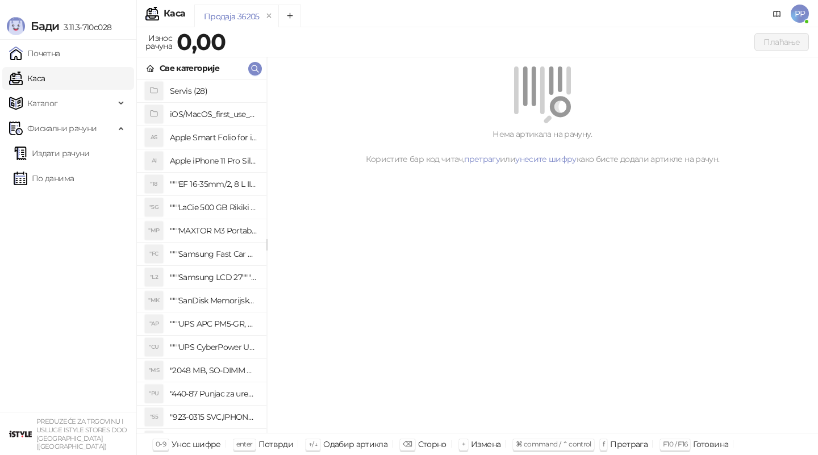  What do you see at coordinates (213, 137) in the screenshot?
I see `h4: Apple Smart Folio for iPad mini (A17 Pro) - Sage` at bounding box center [213, 137].